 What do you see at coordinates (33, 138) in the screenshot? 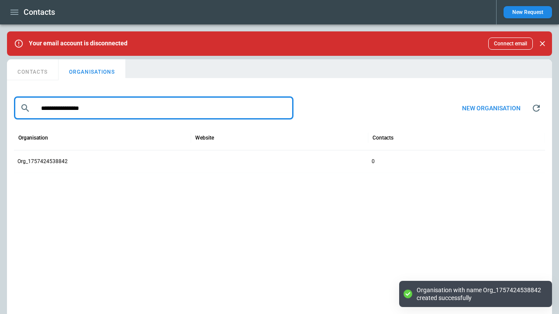
I see `div: Organisation` at bounding box center [33, 138].